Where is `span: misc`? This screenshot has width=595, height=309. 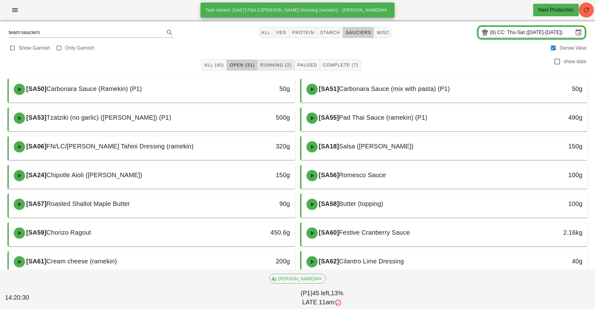
span: misc is located at coordinates (383, 33).